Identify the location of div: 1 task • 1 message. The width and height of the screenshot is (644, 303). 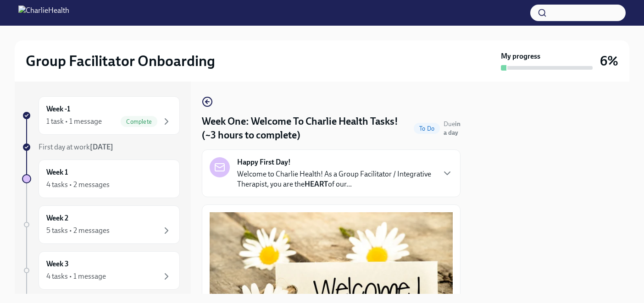
(74, 121).